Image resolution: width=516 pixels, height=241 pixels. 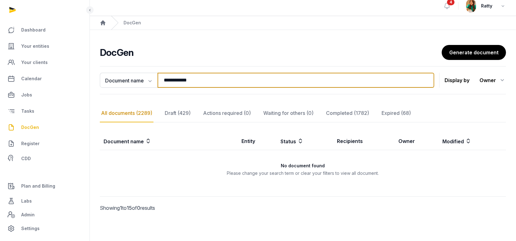 I want to click on div: Waiting for others (0), so click(x=289, y=113).